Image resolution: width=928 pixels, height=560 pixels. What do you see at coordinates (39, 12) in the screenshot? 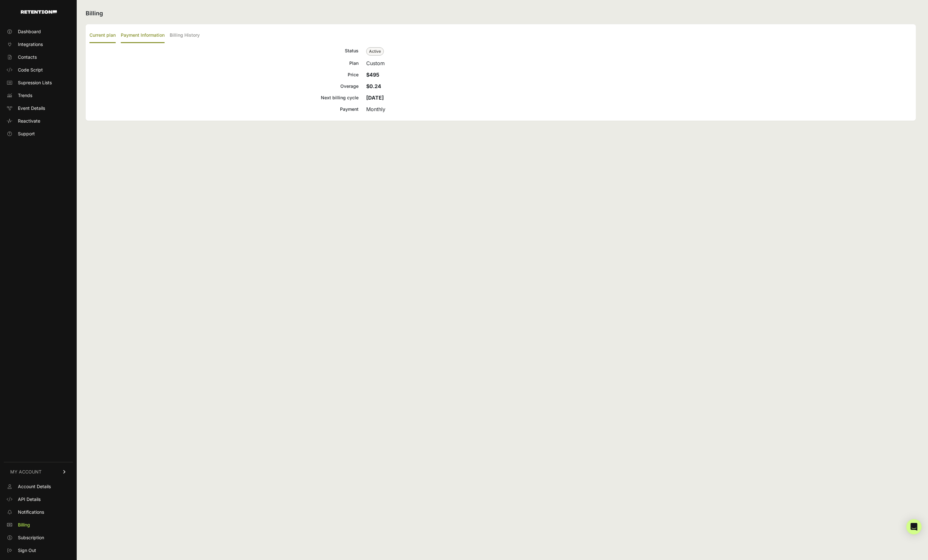
I see `img: Retention.com` at bounding box center [39, 12].